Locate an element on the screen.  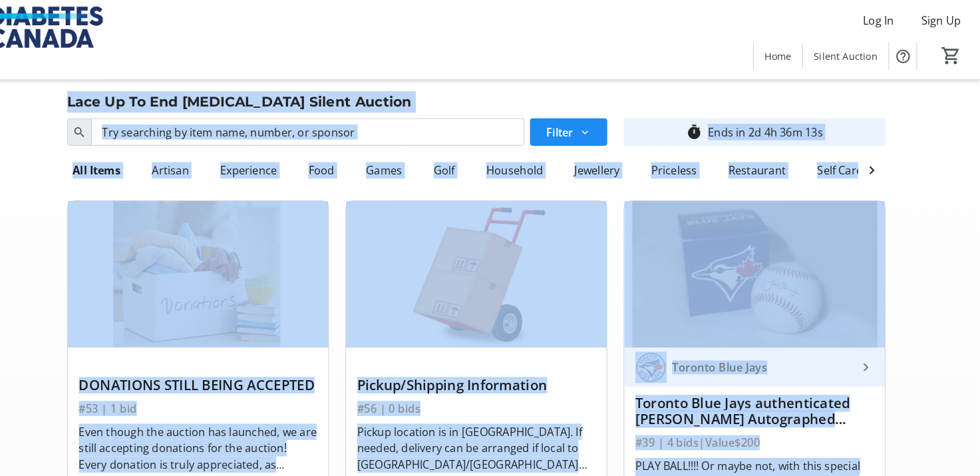
span: Silent Auction is located at coordinates (849, 55).